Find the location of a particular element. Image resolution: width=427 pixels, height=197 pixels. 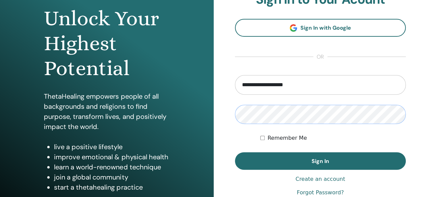

a: Create an account is located at coordinates (320, 180).